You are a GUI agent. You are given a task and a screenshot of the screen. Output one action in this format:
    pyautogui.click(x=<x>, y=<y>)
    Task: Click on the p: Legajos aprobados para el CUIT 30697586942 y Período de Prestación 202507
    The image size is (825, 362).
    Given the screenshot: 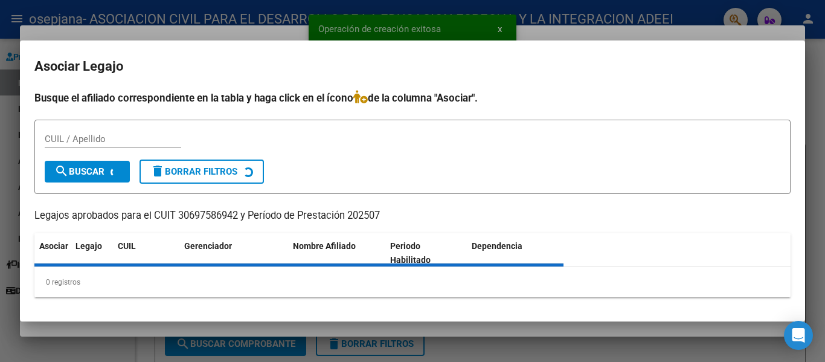 What is the action you would take?
    pyautogui.click(x=413, y=216)
    